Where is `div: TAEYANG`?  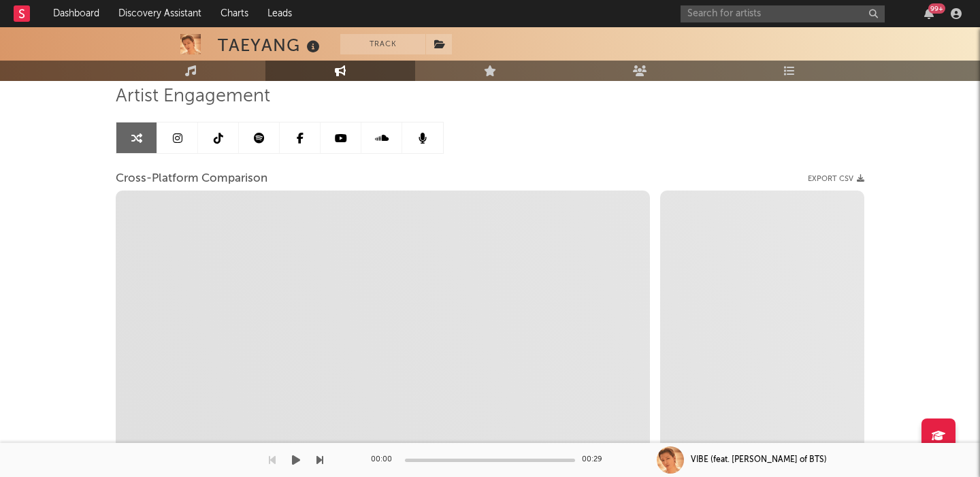 div: TAEYANG is located at coordinates (270, 45).